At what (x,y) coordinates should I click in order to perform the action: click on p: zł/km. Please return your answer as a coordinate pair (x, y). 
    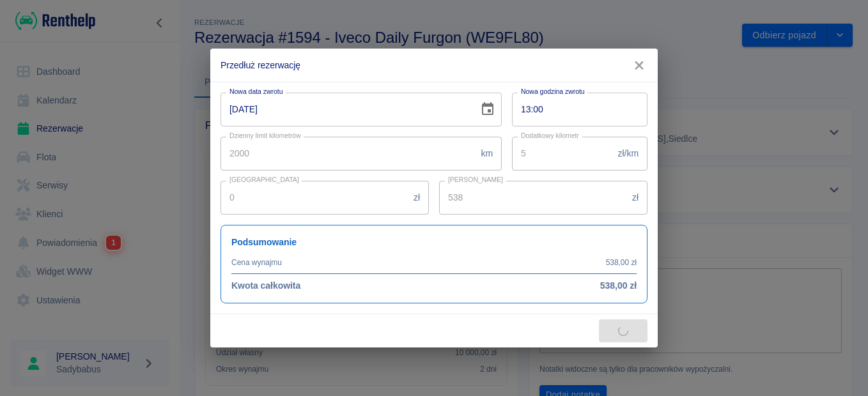
    Looking at the image, I should click on (628, 153).